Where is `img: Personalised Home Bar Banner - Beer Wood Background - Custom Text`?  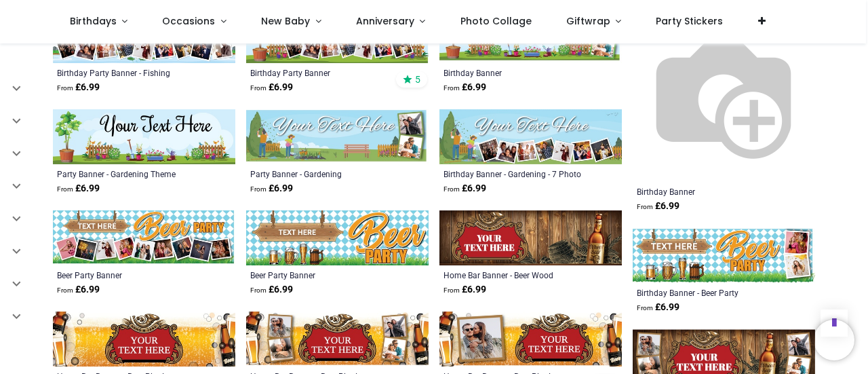
img: Personalised Home Bar Banner - Beer Wood Background - Custom Text is located at coordinates (530, 238).